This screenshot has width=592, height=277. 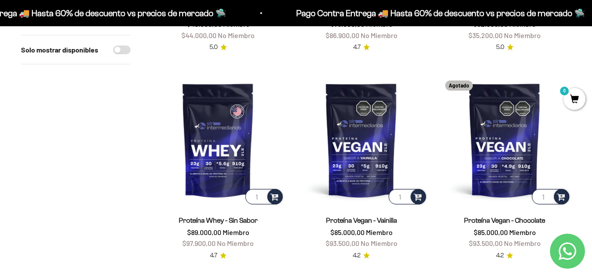 What do you see at coordinates (218, 220) in the screenshot?
I see `a: Proteína Whey - Sin Sabor` at bounding box center [218, 220].